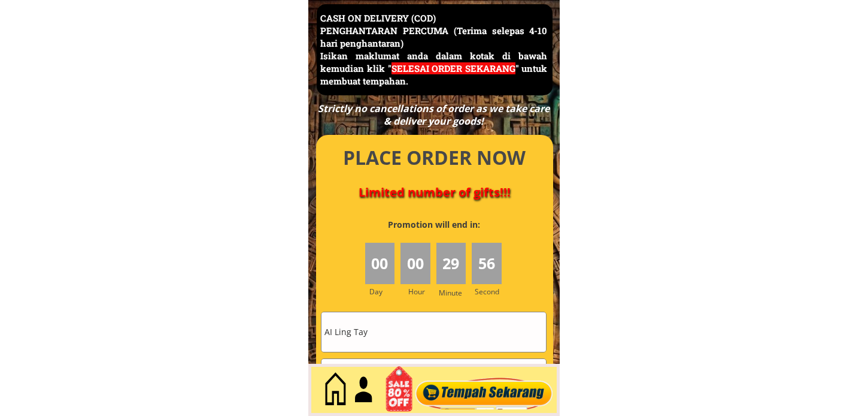 The image size is (868, 416). Describe the element at coordinates (452, 292) in the screenshot. I see `h3: Minute` at that location.